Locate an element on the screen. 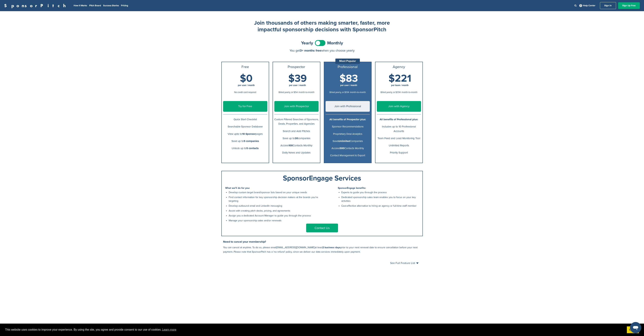 This screenshot has height=336, width=644. b: 500 is located at coordinates (342, 148).